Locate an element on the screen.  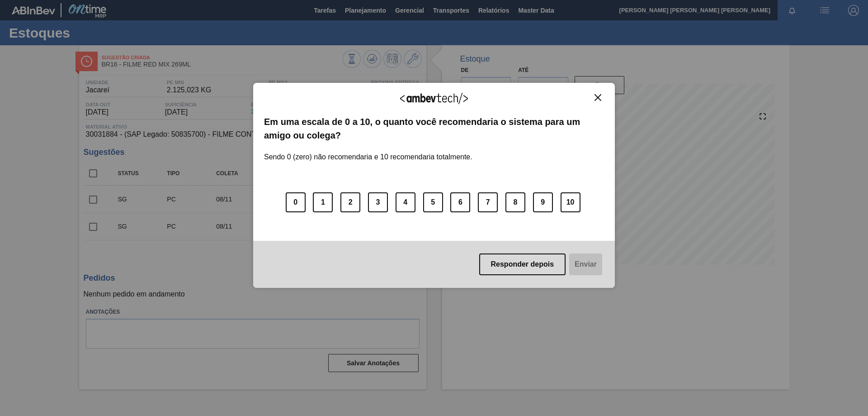
img: Logo Ambevtech is located at coordinates (434, 98).